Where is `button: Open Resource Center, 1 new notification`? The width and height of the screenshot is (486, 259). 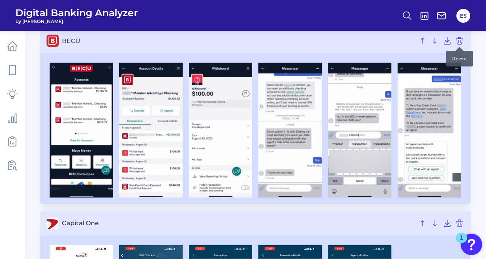
button: Open Resource Center, 1 new notification is located at coordinates (471, 244).